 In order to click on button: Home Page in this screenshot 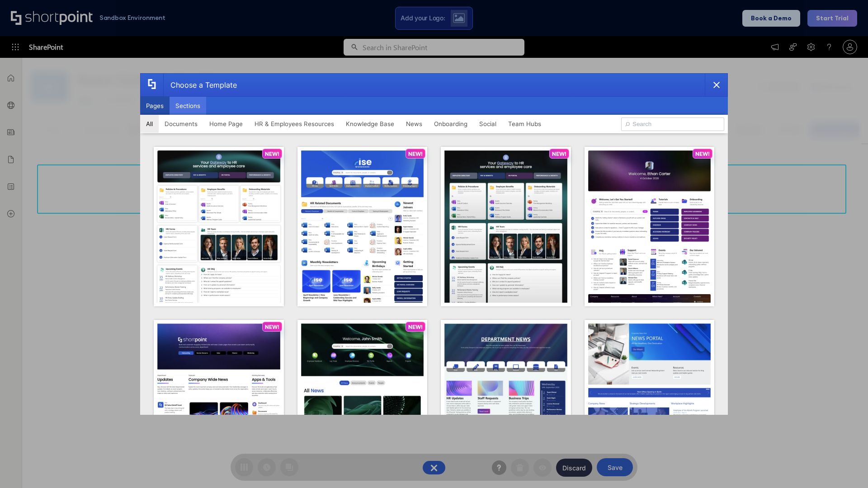, I will do `click(226, 124)`.